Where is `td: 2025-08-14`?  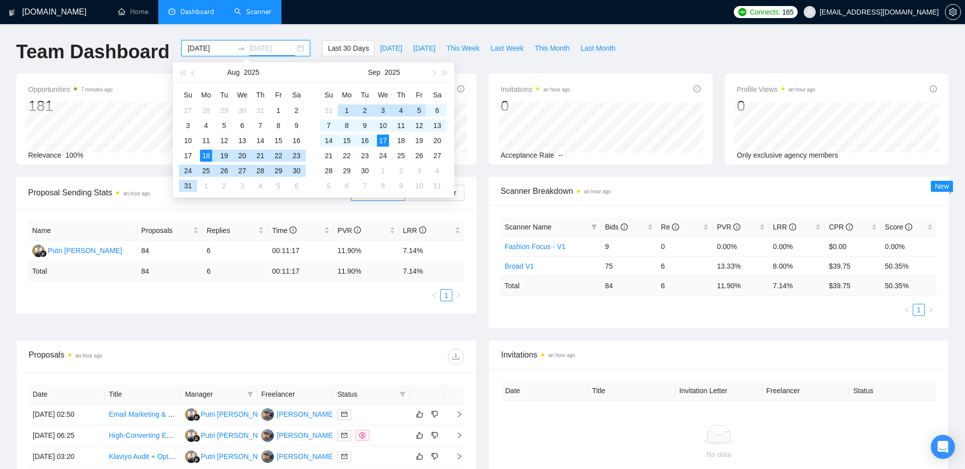
td: 2025-08-14 is located at coordinates (260, 141).